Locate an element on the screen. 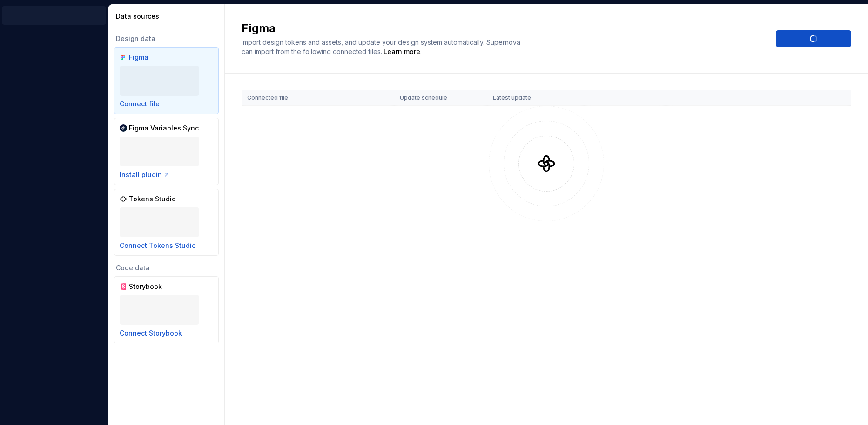  button: Connect file is located at coordinates (139, 104).